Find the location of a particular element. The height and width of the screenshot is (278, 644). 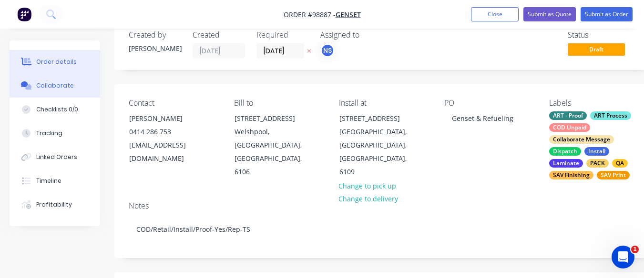

button: Submit as Quote is located at coordinates (550, 14).